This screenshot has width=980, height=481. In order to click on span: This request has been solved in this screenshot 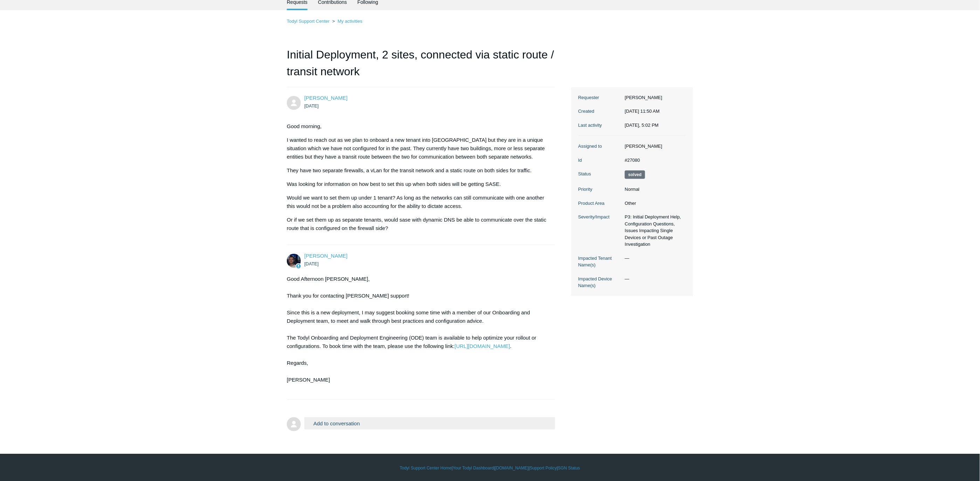, I will do `click(635, 175)`.